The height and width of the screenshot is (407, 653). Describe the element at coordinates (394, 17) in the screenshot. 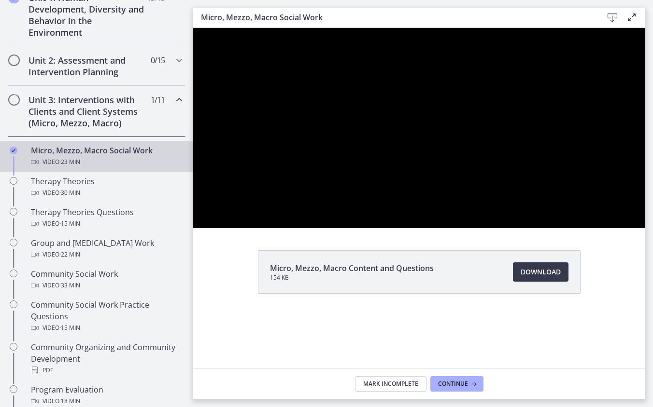

I see `h3: Micro, Mezzo, Macro Social Work` at that location.